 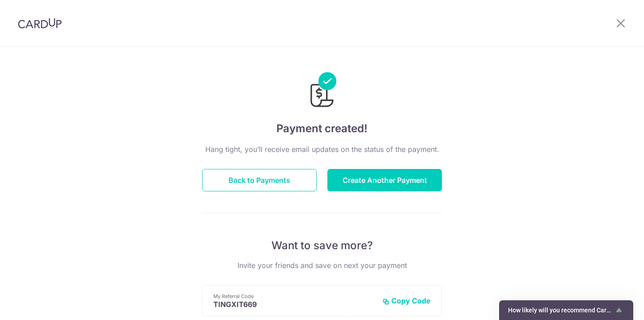 I want to click on h4: Payment created!, so click(x=322, y=129).